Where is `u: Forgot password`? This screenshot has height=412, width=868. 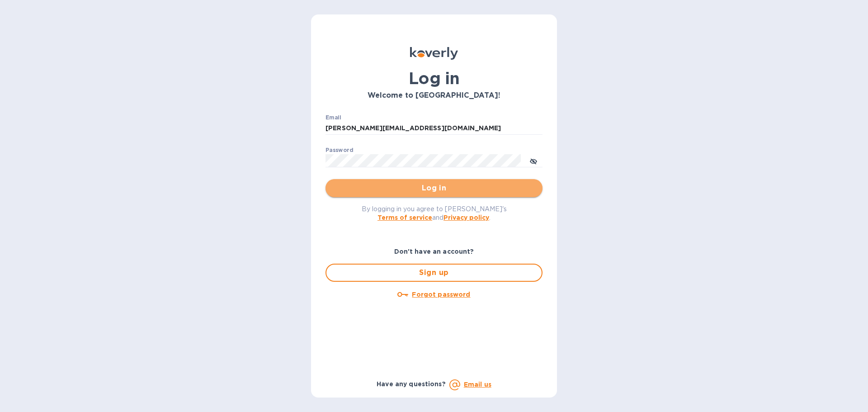
u: Forgot password is located at coordinates (441, 294).